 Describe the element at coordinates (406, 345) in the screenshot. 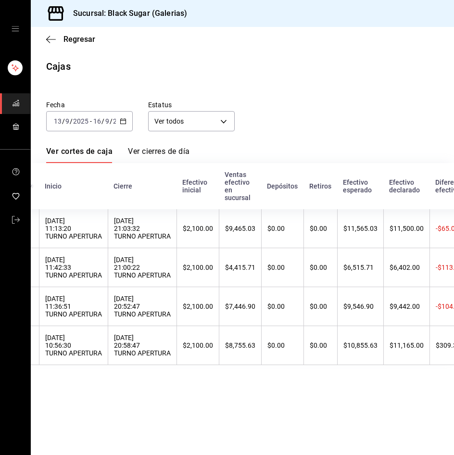

I see `div: $11,165.00` at that location.